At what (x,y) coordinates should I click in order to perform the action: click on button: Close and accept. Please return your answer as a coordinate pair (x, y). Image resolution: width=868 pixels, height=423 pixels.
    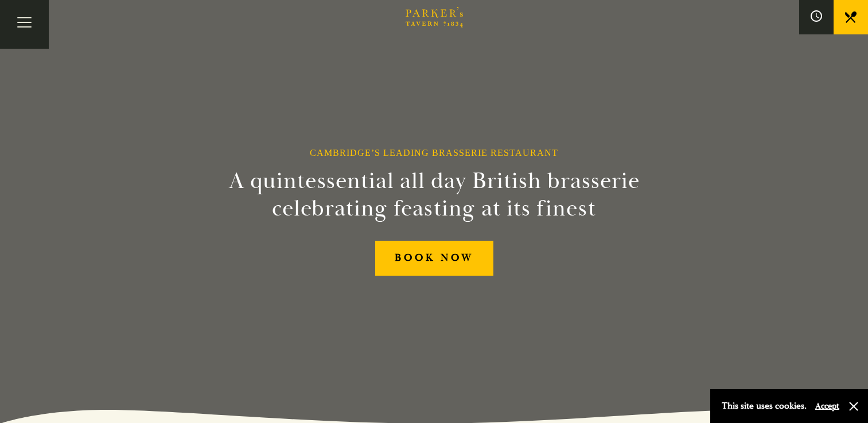
    Looking at the image, I should click on (854, 407).